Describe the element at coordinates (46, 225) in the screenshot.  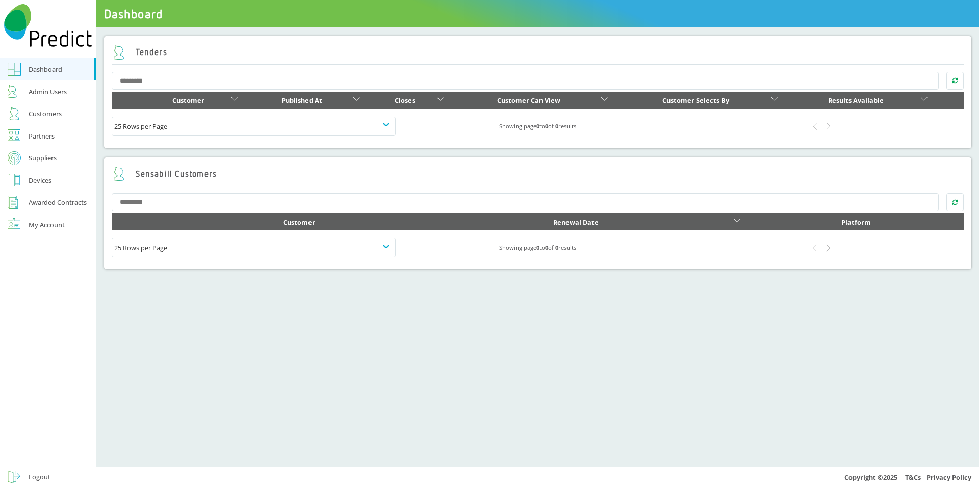
I see `div: My Account` at that location.